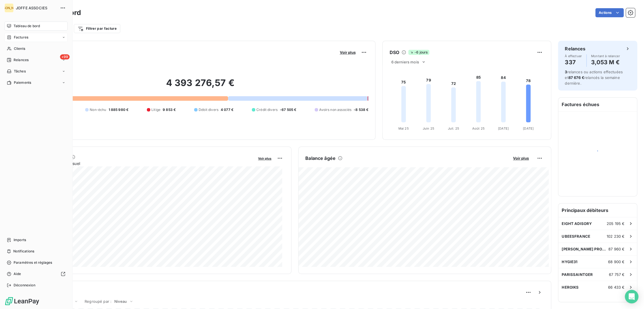 Image resolution: width=644 pixels, height=309 pixels. What do you see at coordinates (118, 110) in the screenshot?
I see `span: 1 885 980 €` at bounding box center [118, 110].